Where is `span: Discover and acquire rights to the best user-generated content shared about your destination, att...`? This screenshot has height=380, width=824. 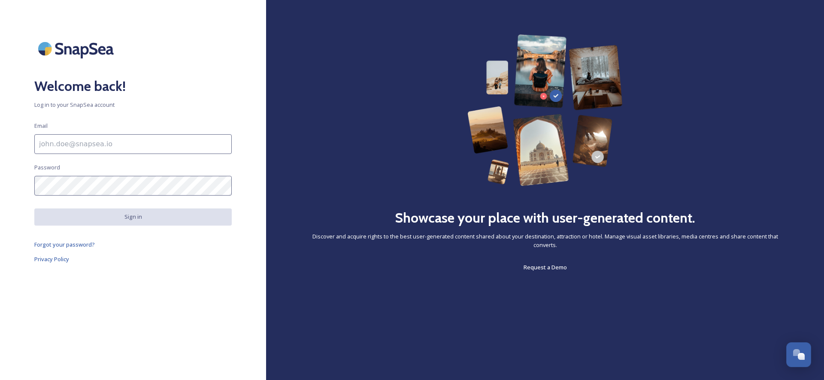 span: Discover and acquire rights to the best user-generated content shared about your destination, att... is located at coordinates (545, 241).